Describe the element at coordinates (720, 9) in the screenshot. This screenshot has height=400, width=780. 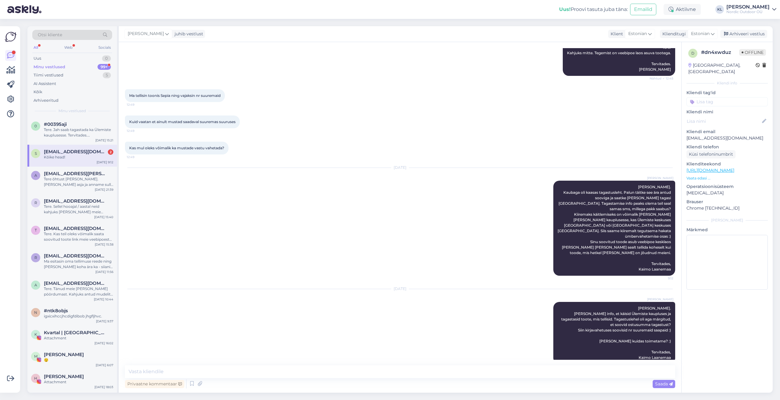
I see `div: KL` at that location.